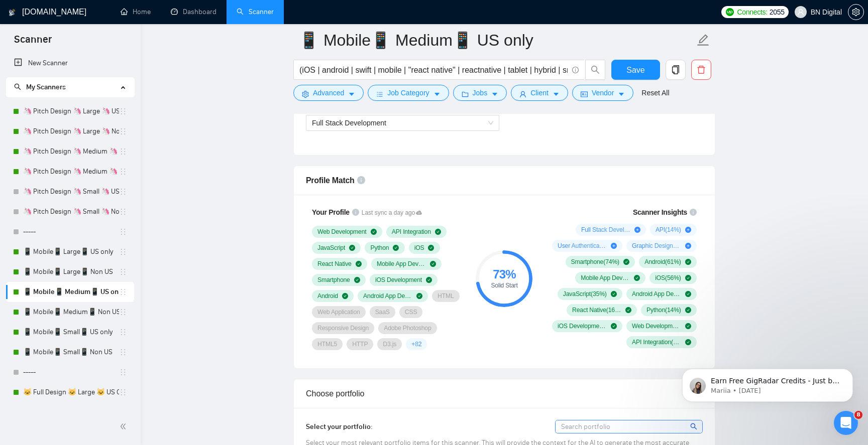 The image size is (868, 445). I want to click on span: Android App Development ( 16 %), so click(657, 294).